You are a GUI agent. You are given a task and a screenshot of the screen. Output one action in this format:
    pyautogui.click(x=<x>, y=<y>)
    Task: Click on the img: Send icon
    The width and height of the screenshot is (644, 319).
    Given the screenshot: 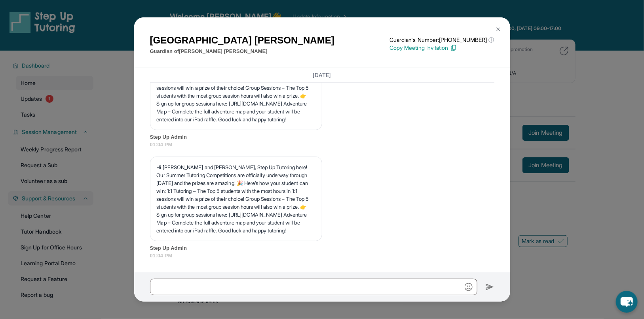 What is the action you would take?
    pyautogui.click(x=490, y=287)
    